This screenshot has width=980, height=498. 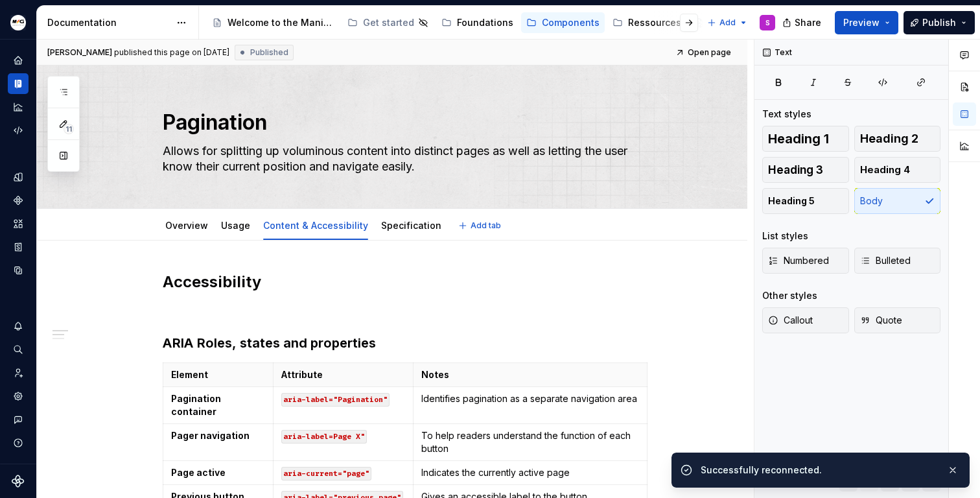 I want to click on p: Attribute, so click(x=343, y=375).